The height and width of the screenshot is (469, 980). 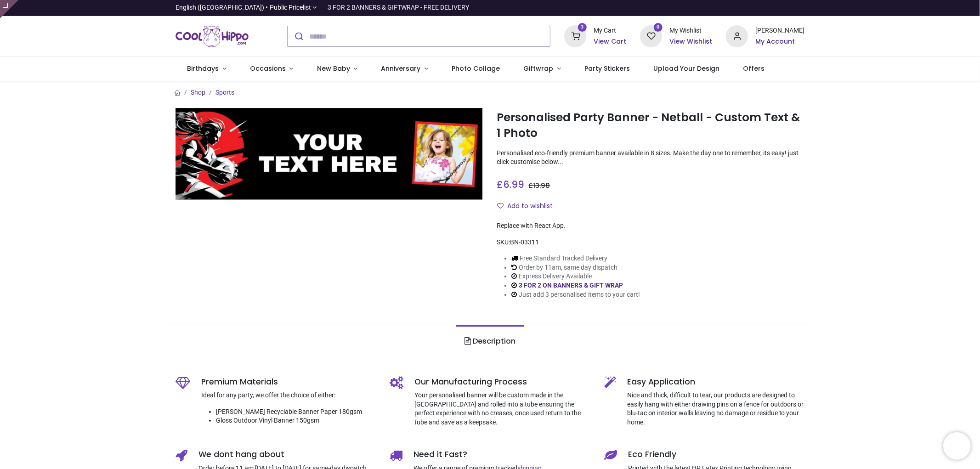 What do you see at coordinates (207, 69) in the screenshot?
I see `a: Birthdays` at bounding box center [207, 69].